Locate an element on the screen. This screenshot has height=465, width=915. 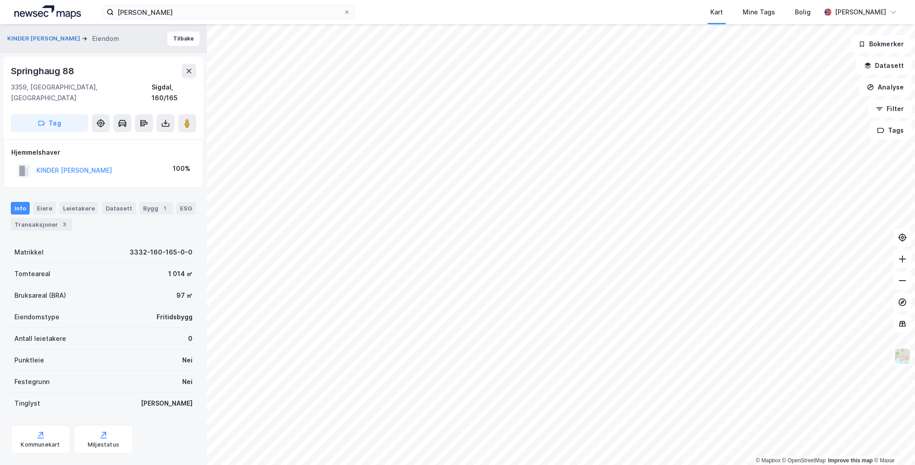
div: Festegrunn is located at coordinates (32, 382).